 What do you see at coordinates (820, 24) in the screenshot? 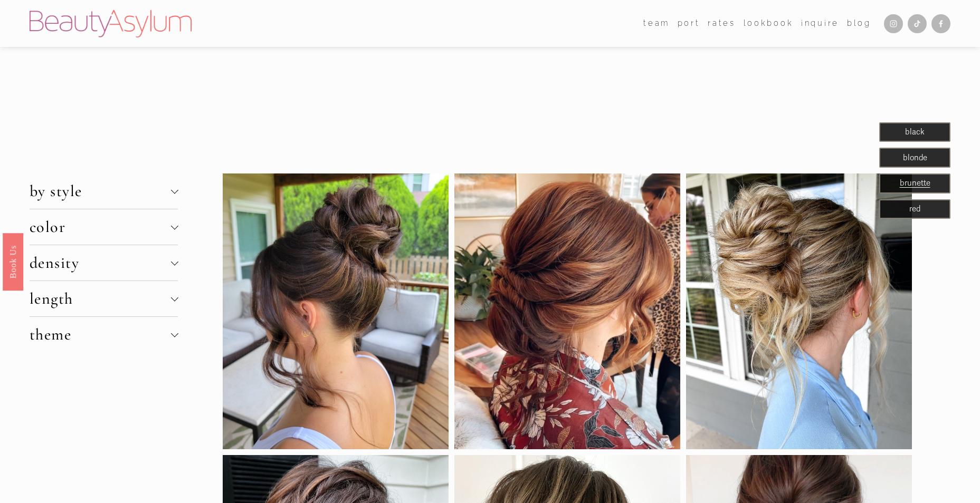
I see `a: Inquire` at bounding box center [820, 24].